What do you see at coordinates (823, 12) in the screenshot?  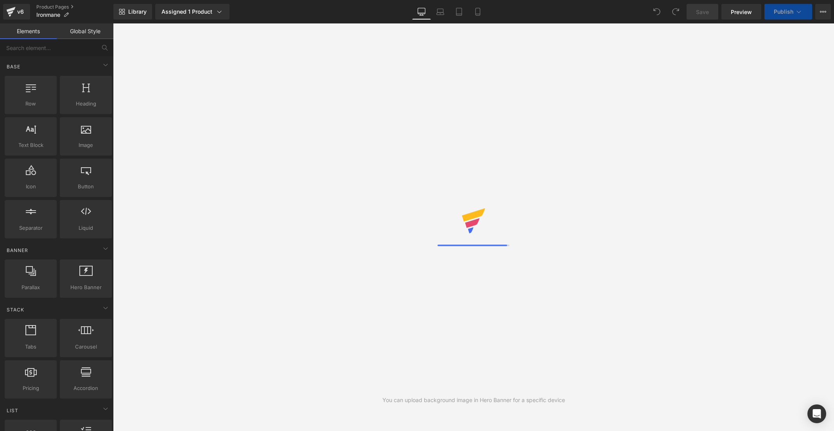 I see `button: More` at bounding box center [823, 12].